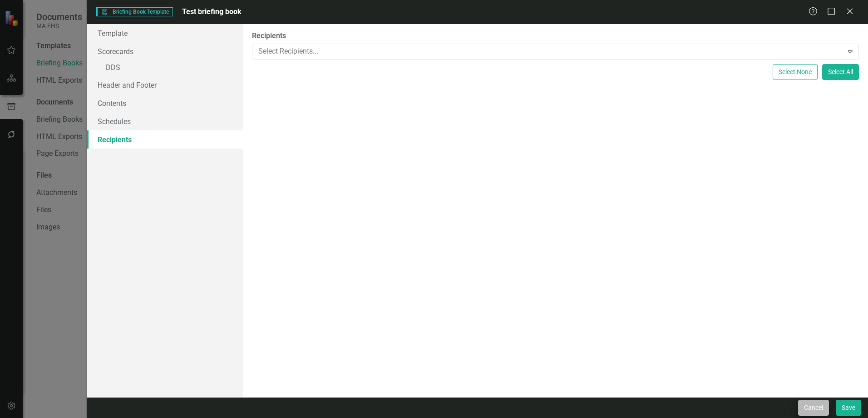  Describe the element at coordinates (165, 33) in the screenshot. I see `a: Template` at that location.